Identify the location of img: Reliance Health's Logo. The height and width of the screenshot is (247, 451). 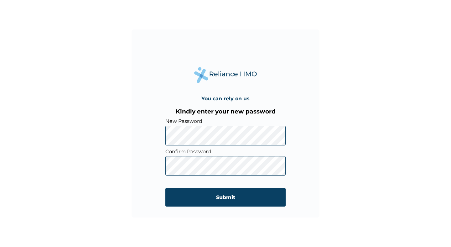
(226, 75).